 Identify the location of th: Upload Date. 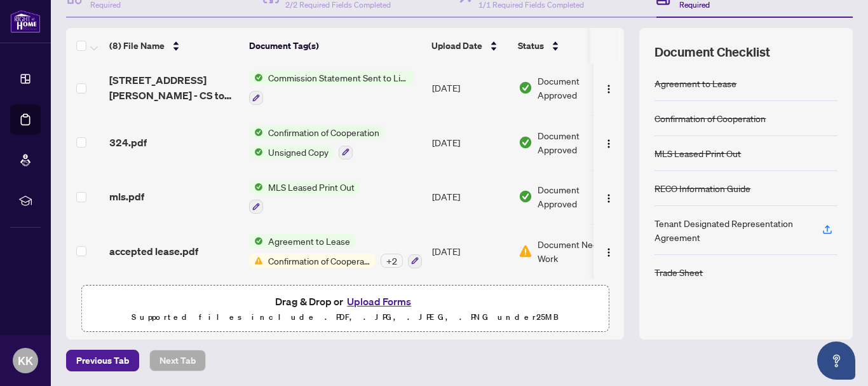
(470, 46).